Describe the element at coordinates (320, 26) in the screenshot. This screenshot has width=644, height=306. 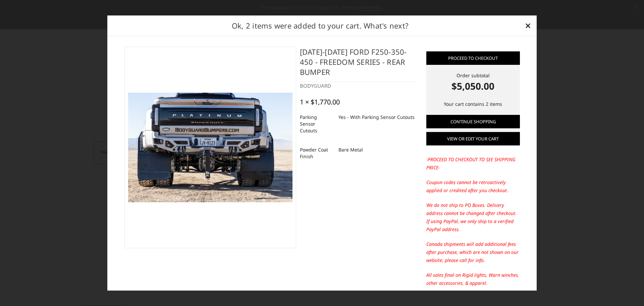
I see `h2: Ok, 2 items were added to your cart. What's next?` at that location.